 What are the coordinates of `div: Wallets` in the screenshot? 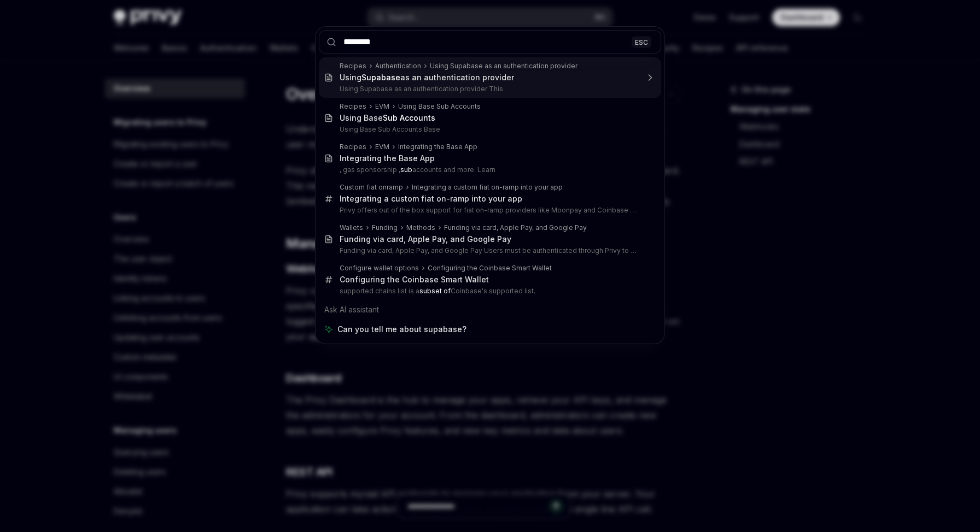 It's located at (351, 228).